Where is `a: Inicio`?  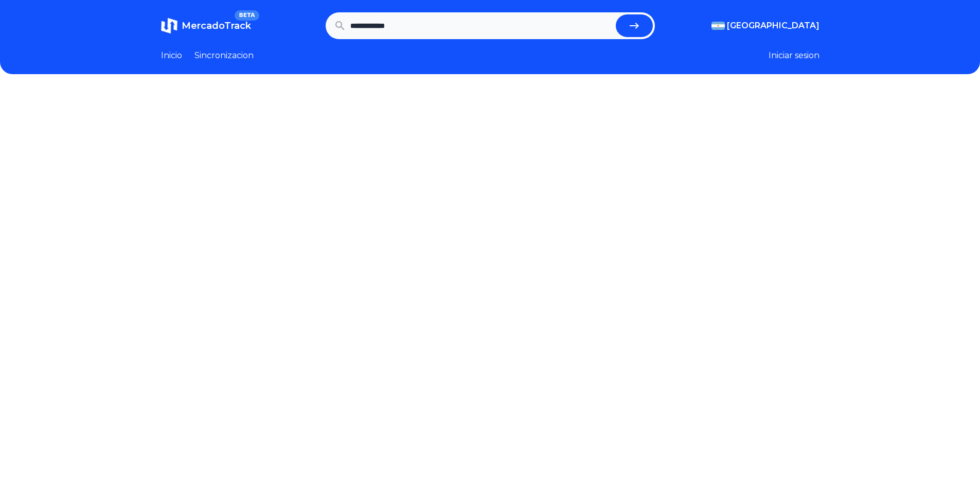
a: Inicio is located at coordinates (171, 55).